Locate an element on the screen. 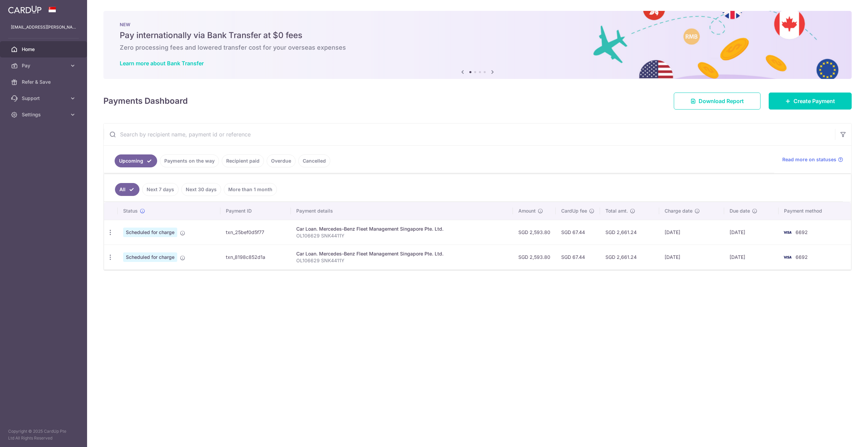 This screenshot has height=447, width=868. a: Payments on the way is located at coordinates (190, 161).